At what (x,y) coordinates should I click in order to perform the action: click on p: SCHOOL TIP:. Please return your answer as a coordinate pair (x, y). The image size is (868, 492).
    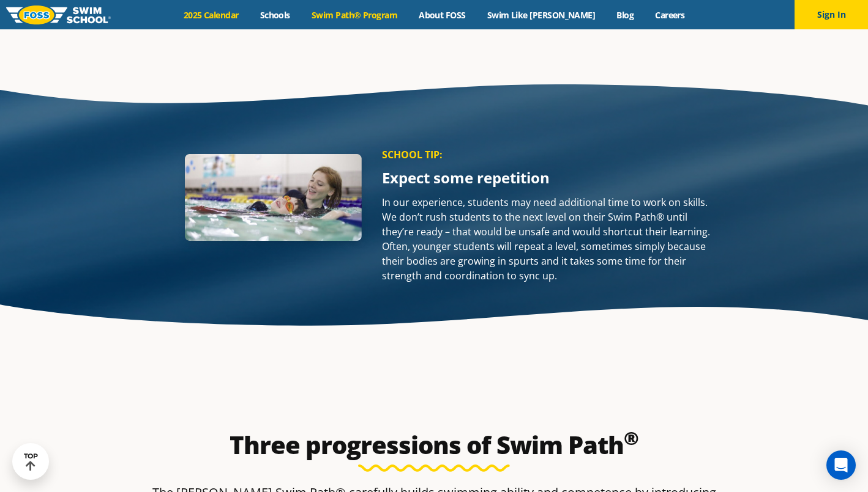
    Looking at the image, I should click on (549, 155).